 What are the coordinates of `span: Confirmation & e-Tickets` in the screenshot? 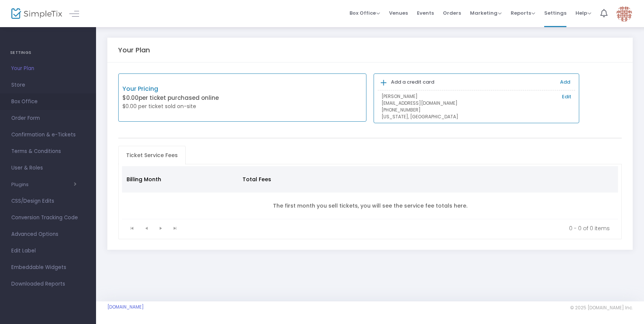 It's located at (48, 135).